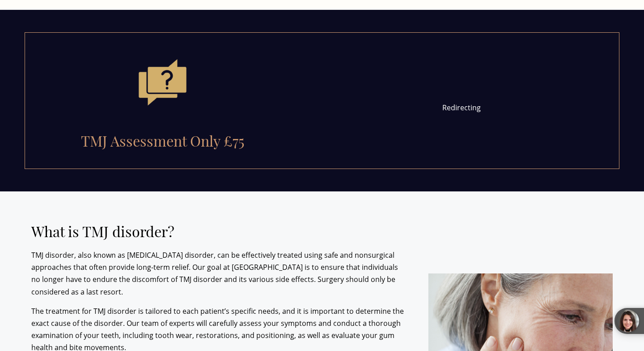  I want to click on h2: TMJ Assessment Only £75, so click(163, 140).